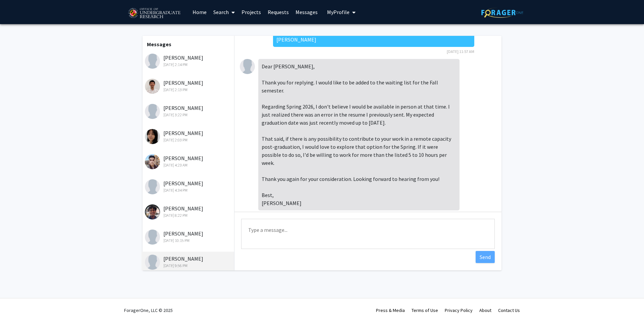 This screenshot has width=644, height=322. What do you see at coordinates (278, 12) in the screenshot?
I see `a: Requests` at bounding box center [278, 12].